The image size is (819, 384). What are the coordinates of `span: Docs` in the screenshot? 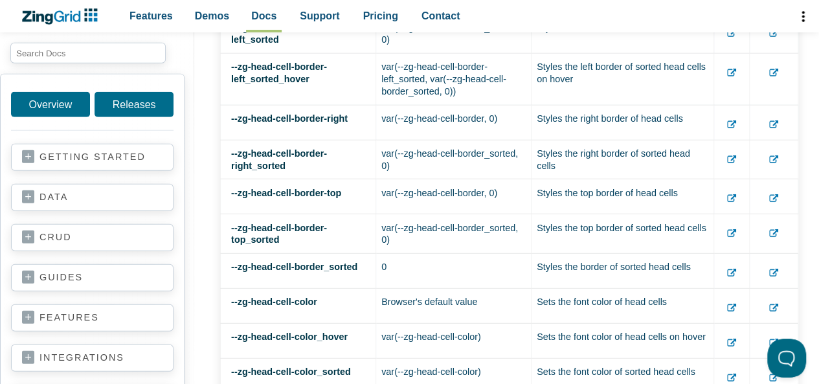 It's located at (264, 16).